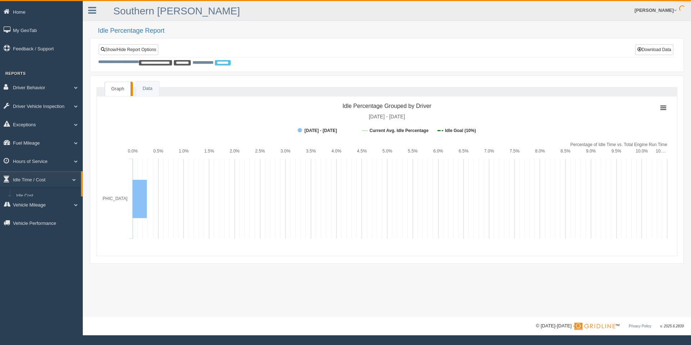  Describe the element at coordinates (464, 151) in the screenshot. I see `text: 6.5%` at that location.